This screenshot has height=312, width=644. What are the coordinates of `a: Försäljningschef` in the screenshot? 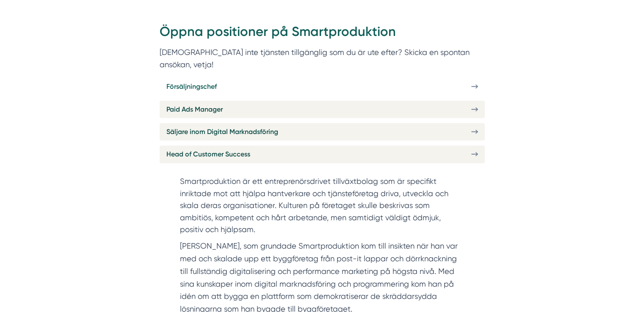 It's located at (322, 86).